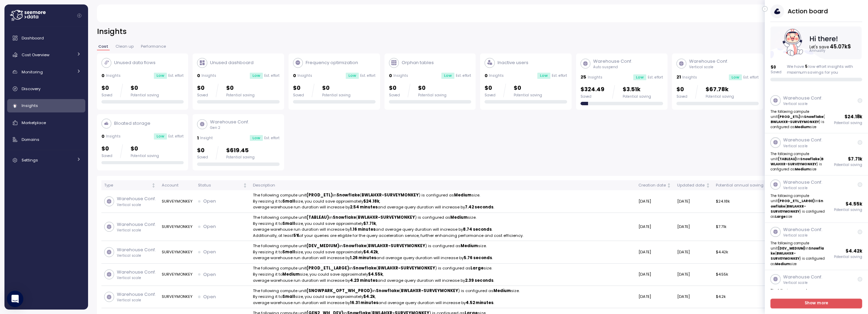  I want to click on a: Warehouse Conf.Vertical scaleThe following compute unit(DEV_MEDIUM)inSnowflake(BWLAHXR-SURVEYMONK..., so click(816, 246).